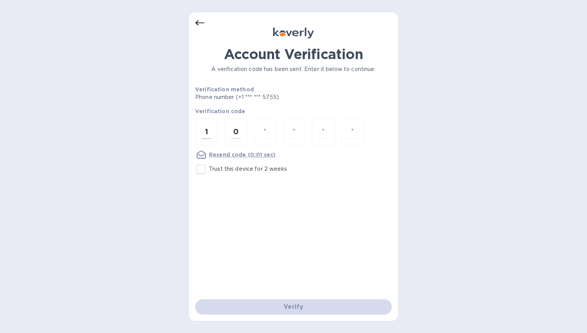 The image size is (587, 333). What do you see at coordinates (293, 54) in the screenshot?
I see `h1: Account Verification` at bounding box center [293, 54].